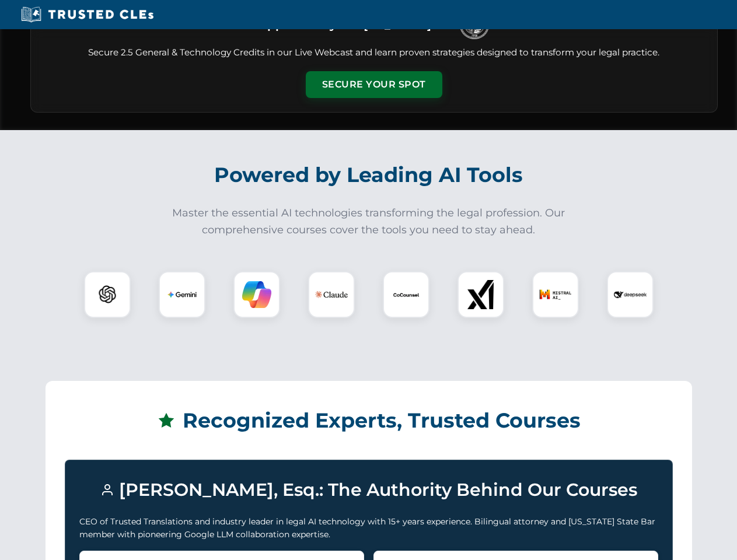  Describe the element at coordinates (257, 295) in the screenshot. I see `img: Copilot Logo` at that location.